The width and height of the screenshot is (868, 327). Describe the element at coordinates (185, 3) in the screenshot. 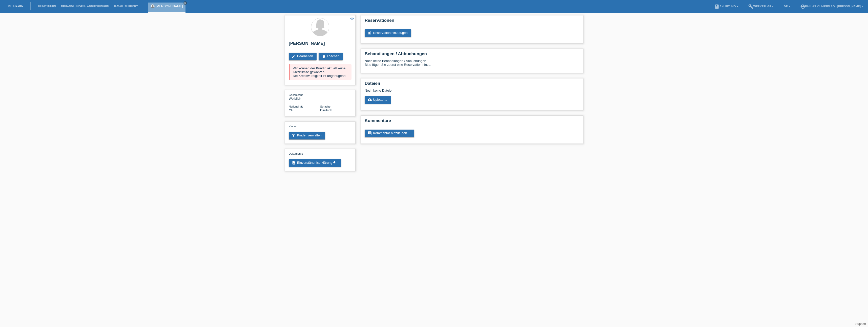

I see `a: close` at that location.